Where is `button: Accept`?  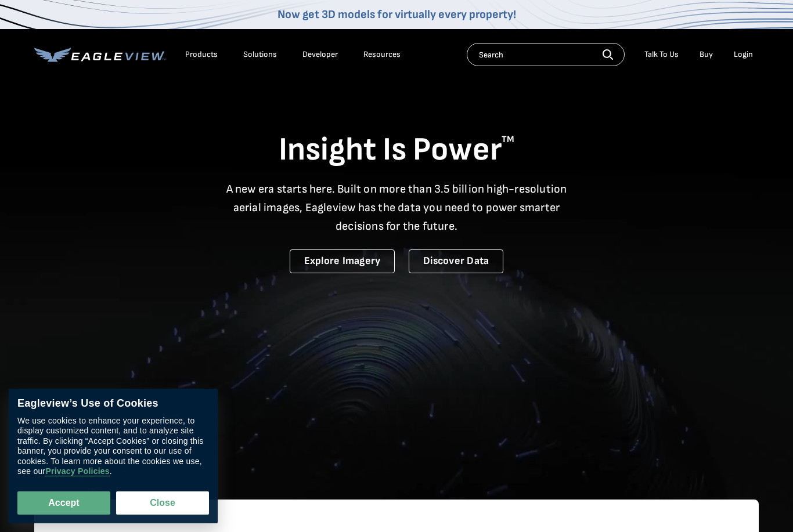 button: Accept is located at coordinates (64, 503).